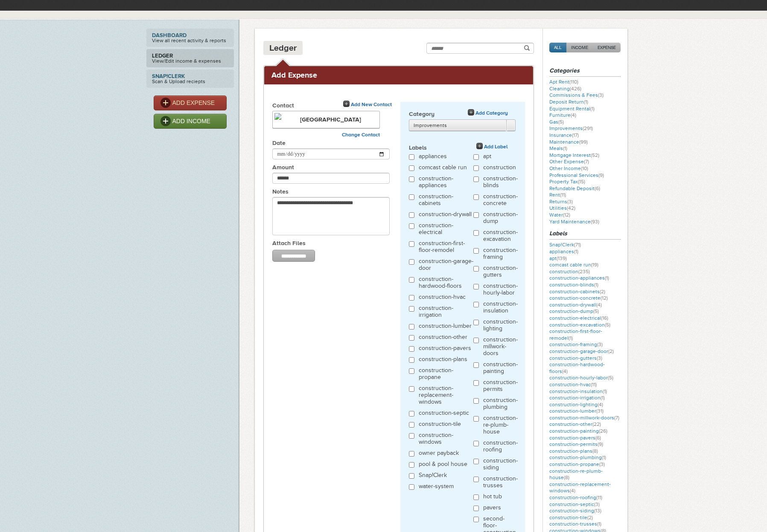  I want to click on label: construction-permits, so click(500, 387).